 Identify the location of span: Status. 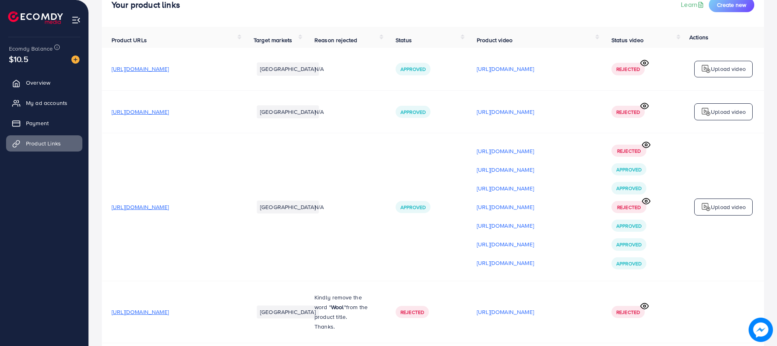
(404, 40).